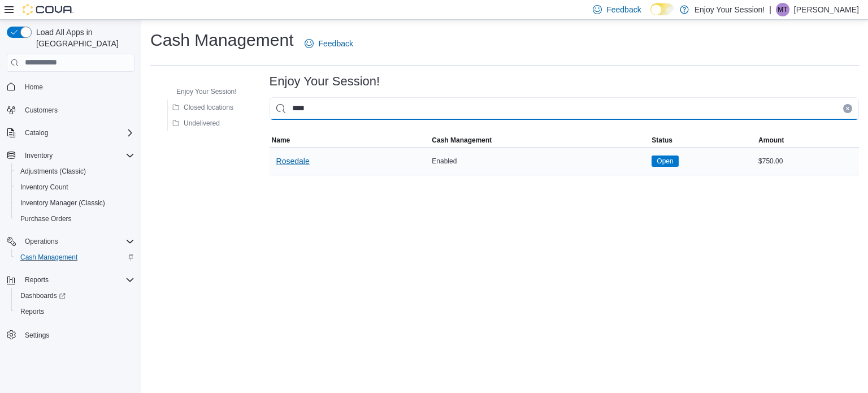 The width and height of the screenshot is (868, 393). What do you see at coordinates (662, 140) in the screenshot?
I see `span: Status` at bounding box center [662, 140].